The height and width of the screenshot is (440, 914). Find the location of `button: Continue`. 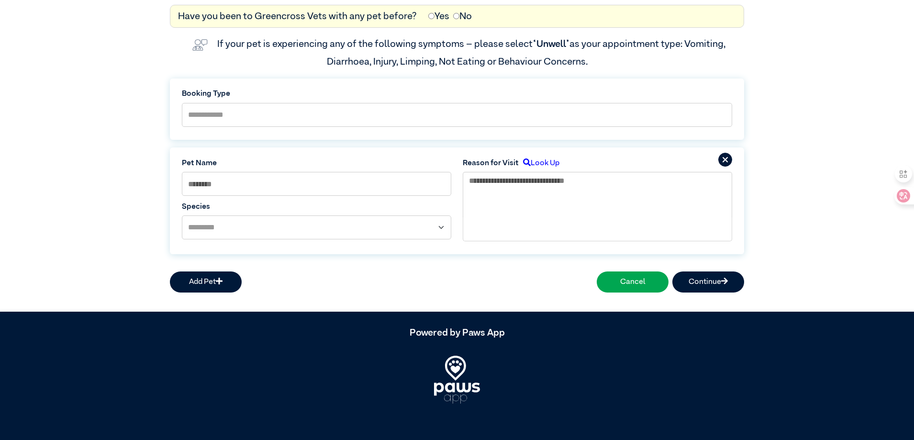

button: Continue is located at coordinates (708, 282).